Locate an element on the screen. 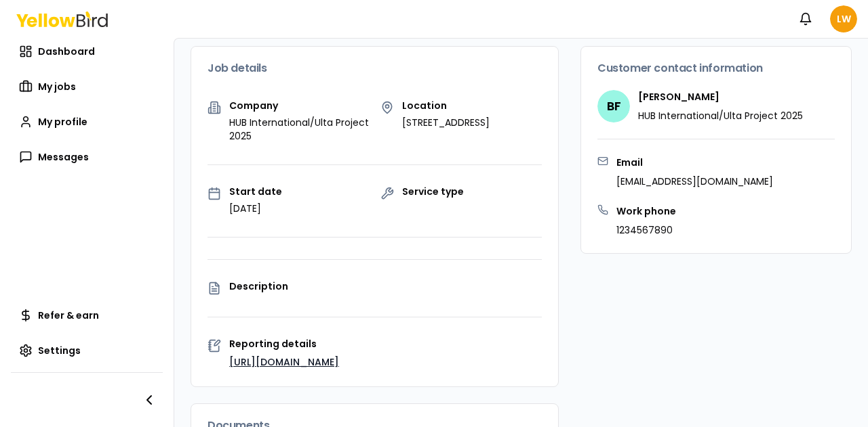 The image size is (868, 427). span: Refer & earn is located at coordinates (69, 315).